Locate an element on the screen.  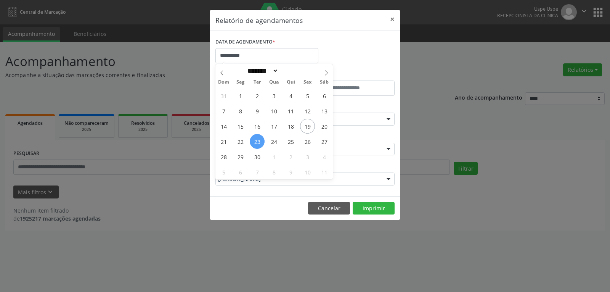
span: Setembro 26, 2025 is located at coordinates (307, 141).